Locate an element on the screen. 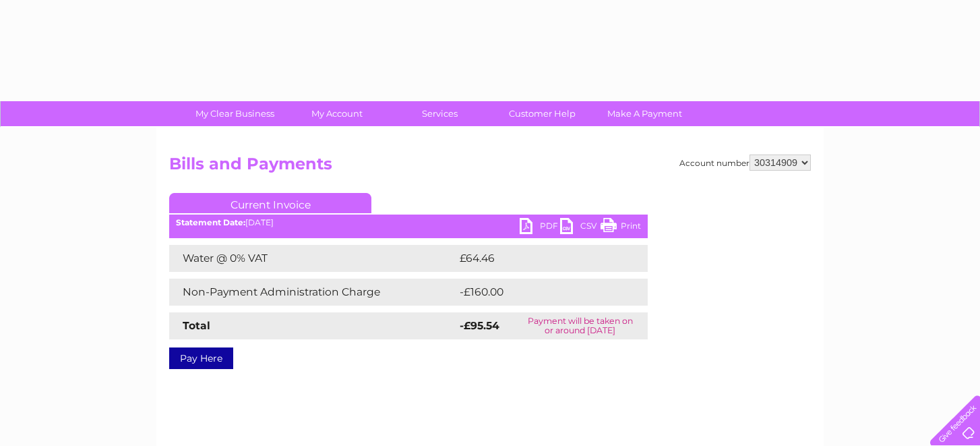  td: -£160.00 is located at coordinates (541, 292).